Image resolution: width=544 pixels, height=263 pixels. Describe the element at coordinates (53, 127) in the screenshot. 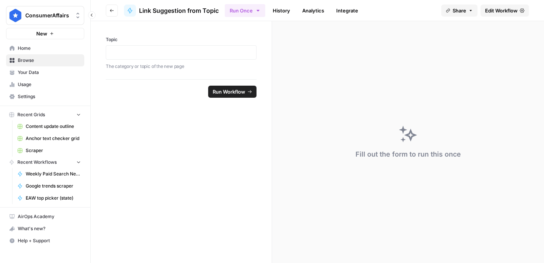

I see `span: Content update outline` at that location.